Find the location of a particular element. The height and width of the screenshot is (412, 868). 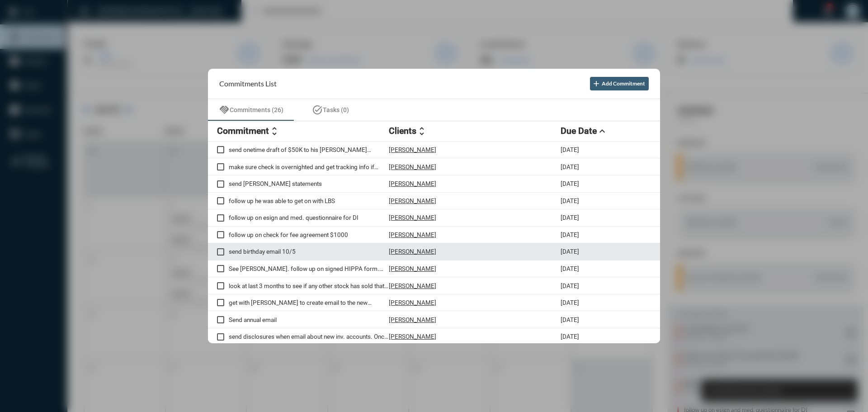

h2: Commitment is located at coordinates (243, 131).